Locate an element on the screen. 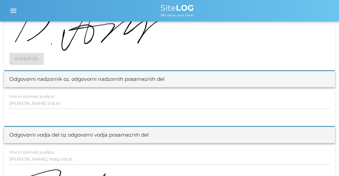 This screenshot has height=176, width=339. div: Pripomoček za klepet is located at coordinates (323, 160).